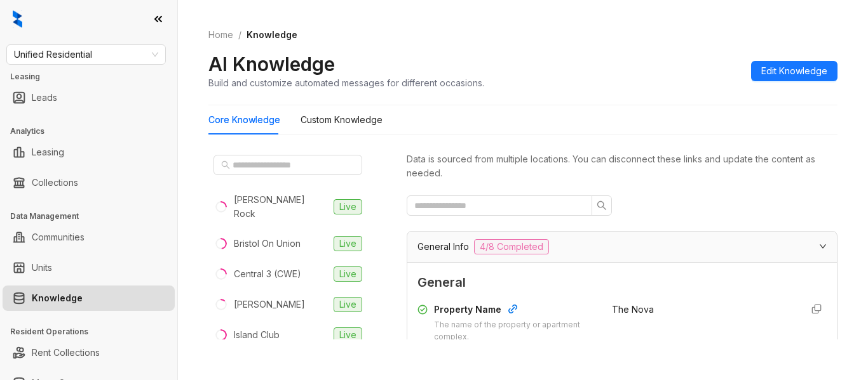  What do you see at coordinates (622, 247) in the screenshot?
I see `div: General Info4/8 Completed` at bounding box center [622, 247].